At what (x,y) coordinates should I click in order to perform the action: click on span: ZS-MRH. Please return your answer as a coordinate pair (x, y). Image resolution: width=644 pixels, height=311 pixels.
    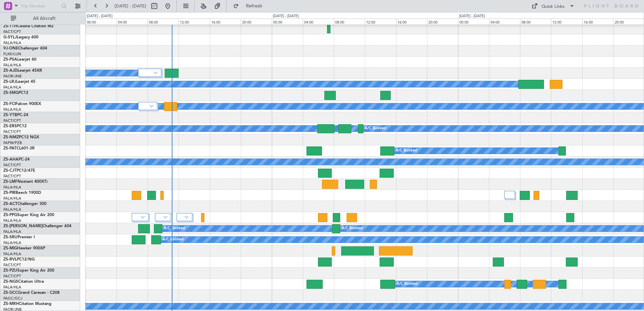
    Looking at the image, I should click on (11, 304).